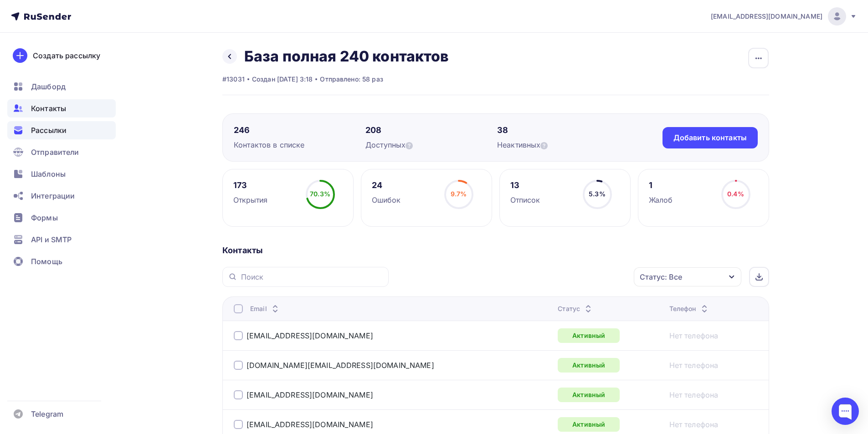 This screenshot has width=868, height=434. What do you see at coordinates (312, 277) in the screenshot?
I see `input: Поиск` at bounding box center [312, 277].